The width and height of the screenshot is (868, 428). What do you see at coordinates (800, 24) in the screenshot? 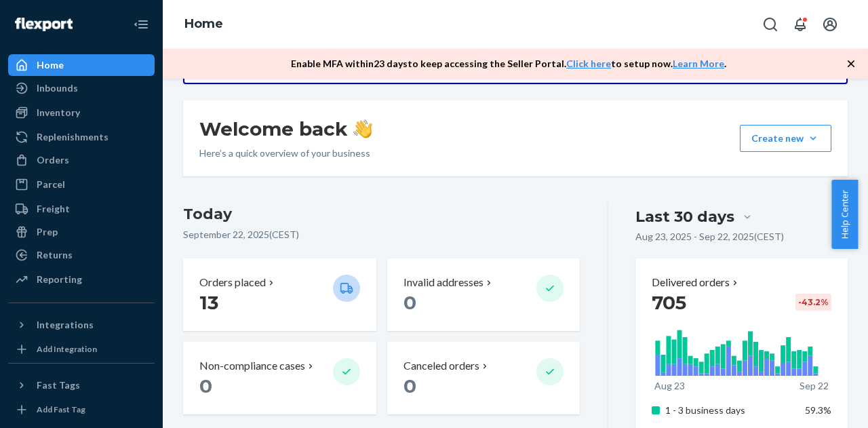
I see `button: Open notifications` at bounding box center [800, 24].